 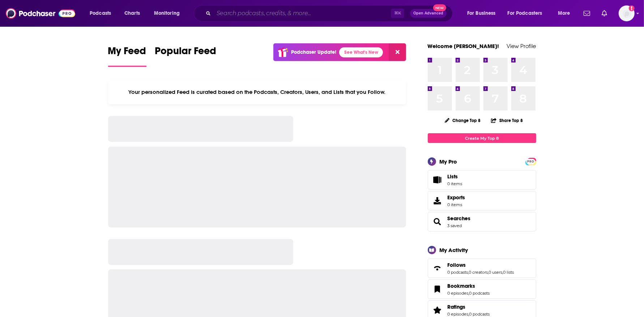 What do you see at coordinates (314, 52) in the screenshot?
I see `p: Podchaser Update!` at bounding box center [314, 52].